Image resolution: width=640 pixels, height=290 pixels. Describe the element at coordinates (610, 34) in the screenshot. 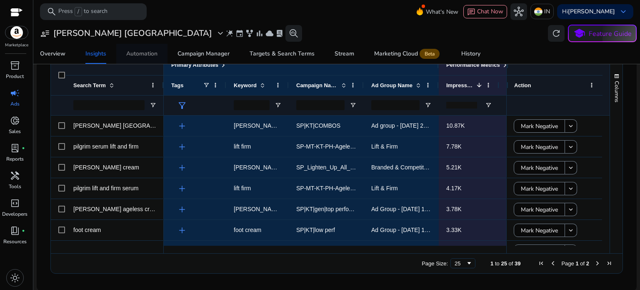

I see `p: Feature Guide` at that location.